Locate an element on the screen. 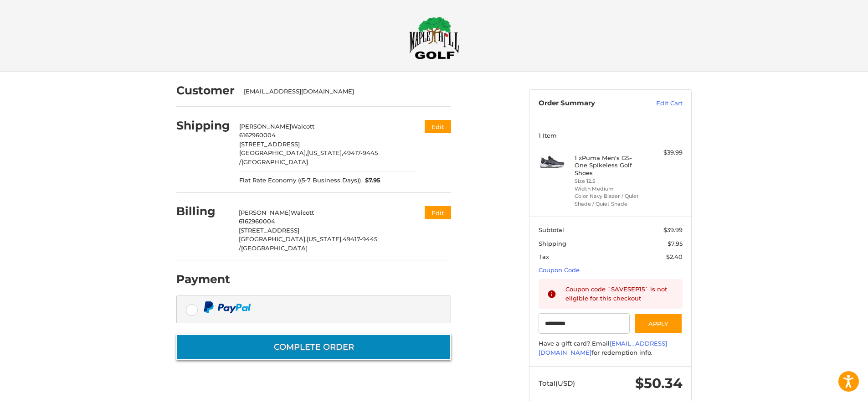  button: Complete order is located at coordinates (313, 347).